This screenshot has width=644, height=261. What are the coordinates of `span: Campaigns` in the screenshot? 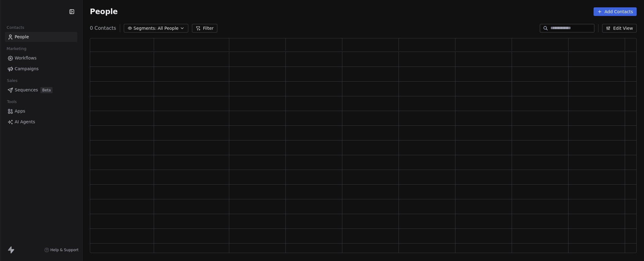 It's located at (26, 69).